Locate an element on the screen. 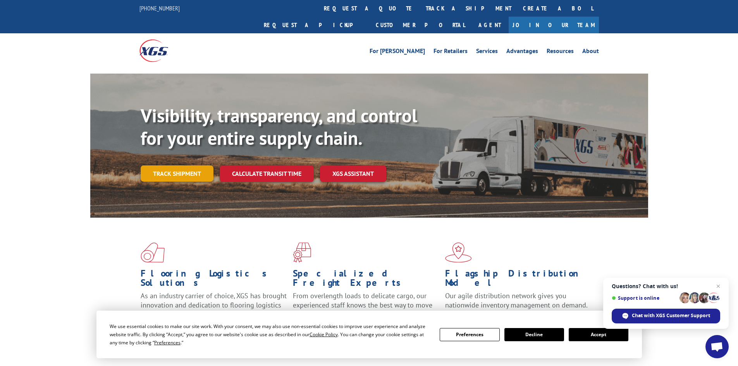  button: Preferences is located at coordinates (470, 335).